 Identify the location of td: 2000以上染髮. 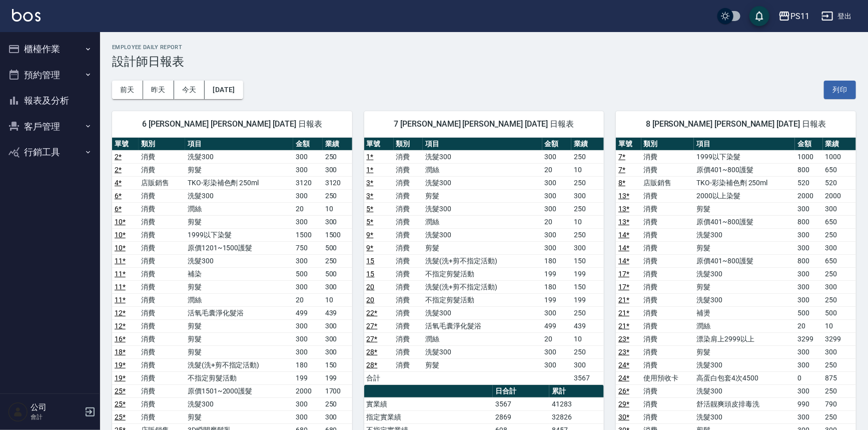
(744, 196).